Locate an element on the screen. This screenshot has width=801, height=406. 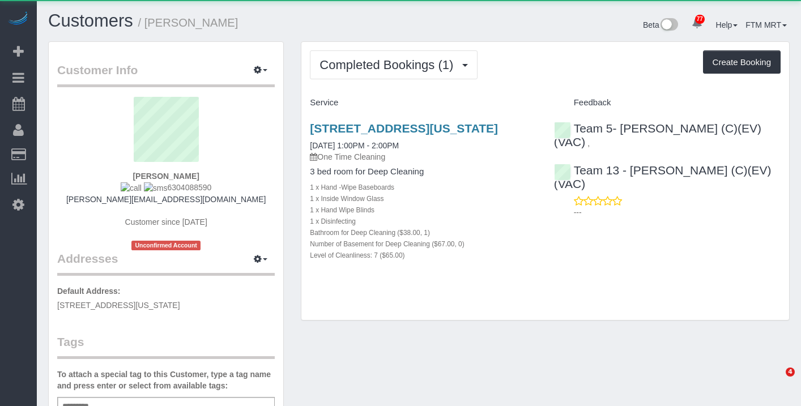
a: FTM MRT is located at coordinates (766, 25).